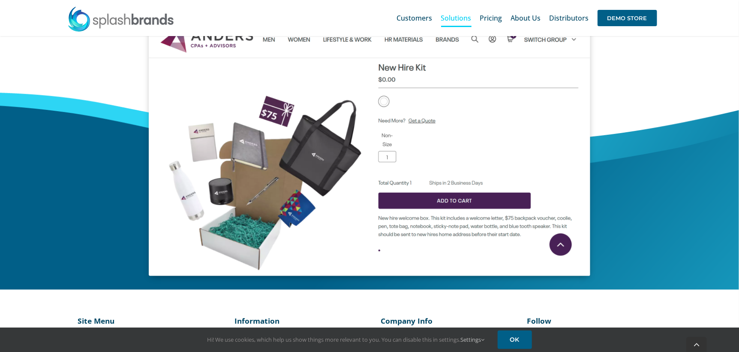  Describe the element at coordinates (515, 339) in the screenshot. I see `a: OK` at that location.